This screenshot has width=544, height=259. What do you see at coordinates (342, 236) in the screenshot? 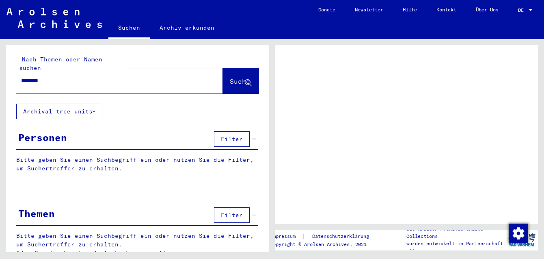
I see `a: Datenschutzerklärung` at bounding box center [342, 236].